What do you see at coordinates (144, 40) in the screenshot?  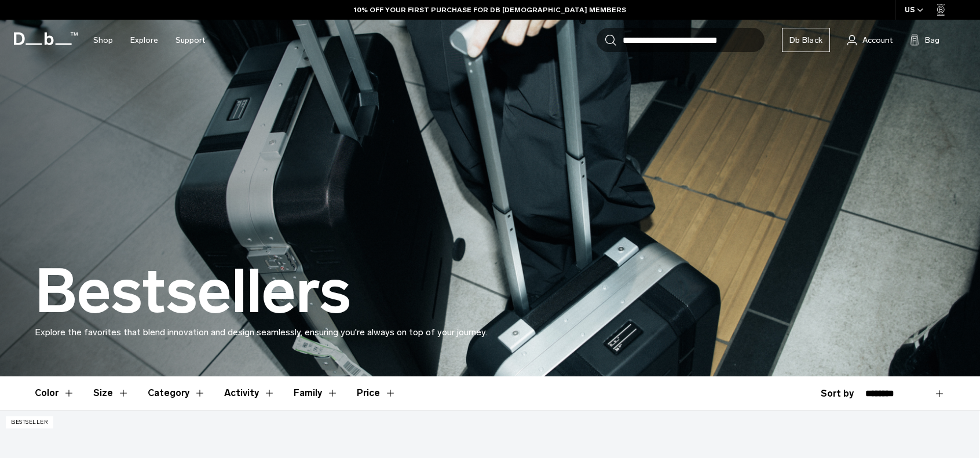 I see `a: Explore` at bounding box center [144, 40].